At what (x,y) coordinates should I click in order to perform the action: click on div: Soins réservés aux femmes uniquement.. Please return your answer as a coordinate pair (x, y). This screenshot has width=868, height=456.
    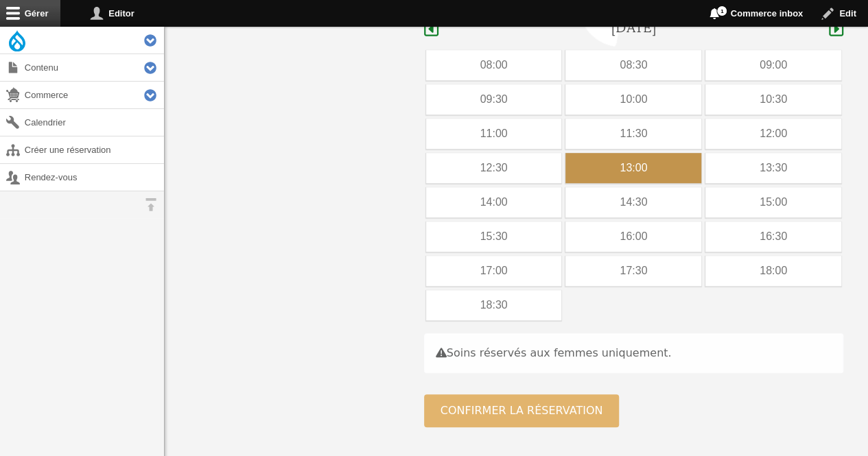
    Looking at the image, I should click on (633, 353).